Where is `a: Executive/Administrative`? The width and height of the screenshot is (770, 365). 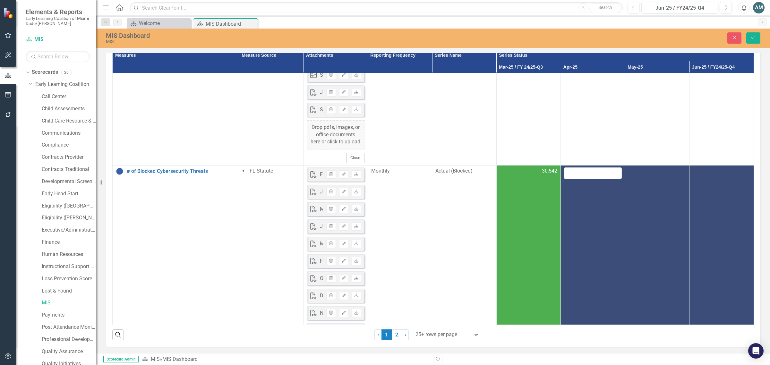
a: Executive/Administrative is located at coordinates (69, 230).